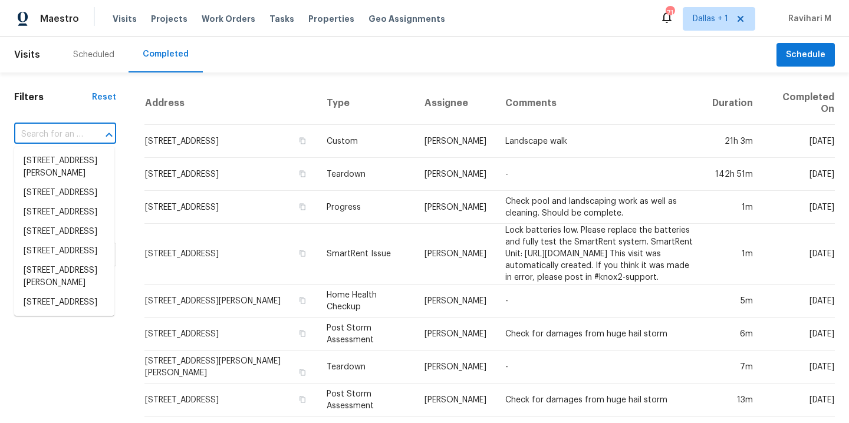 This screenshot has width=849, height=423. What do you see at coordinates (711, 19) in the screenshot?
I see `span: Dallas + 1` at bounding box center [711, 19].